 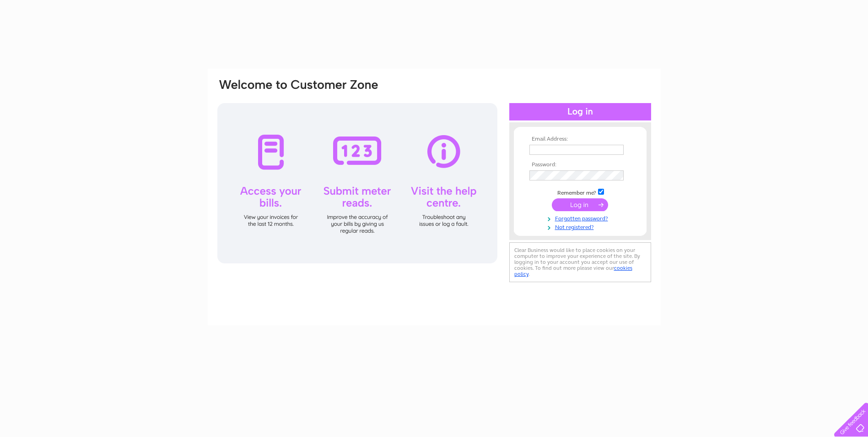 I want to click on th: Password:, so click(x=580, y=165).